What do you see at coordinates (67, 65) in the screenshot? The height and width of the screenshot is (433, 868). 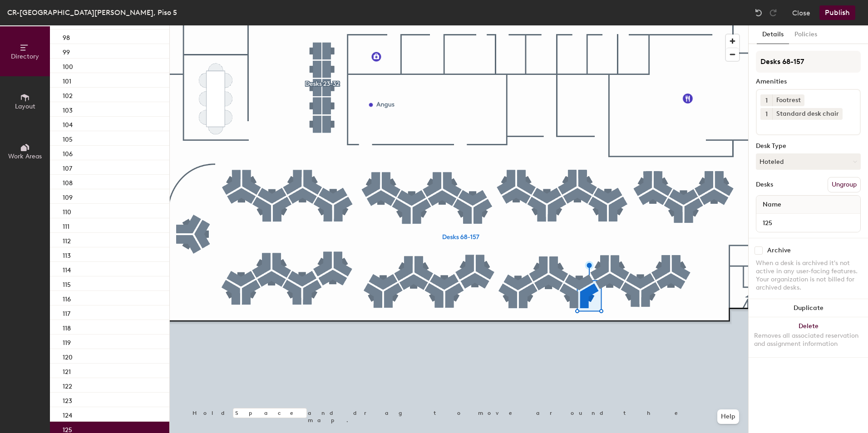 I see `p: 100` at bounding box center [67, 65].